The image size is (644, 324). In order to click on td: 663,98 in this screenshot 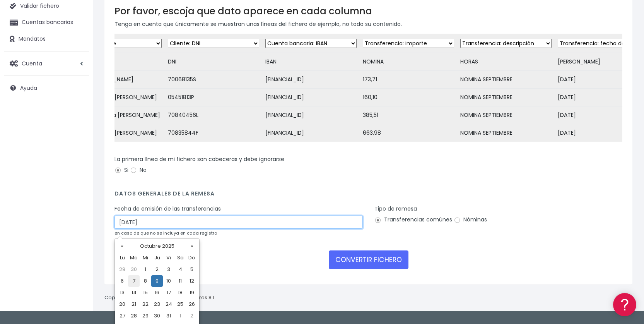, I will do `click(409, 133)`.